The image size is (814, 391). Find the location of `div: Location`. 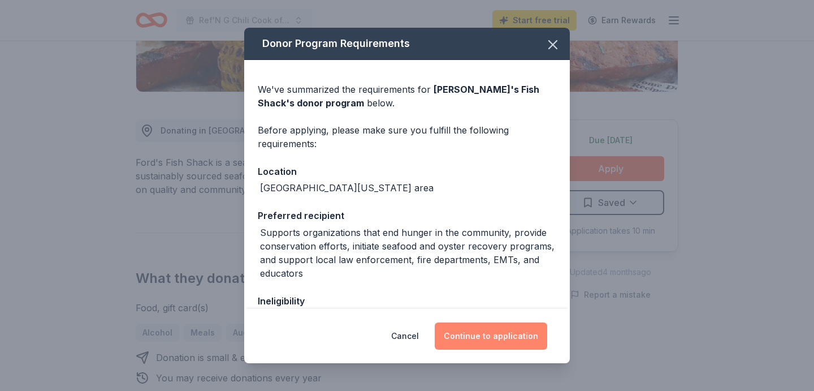

div: Location is located at coordinates (407, 171).